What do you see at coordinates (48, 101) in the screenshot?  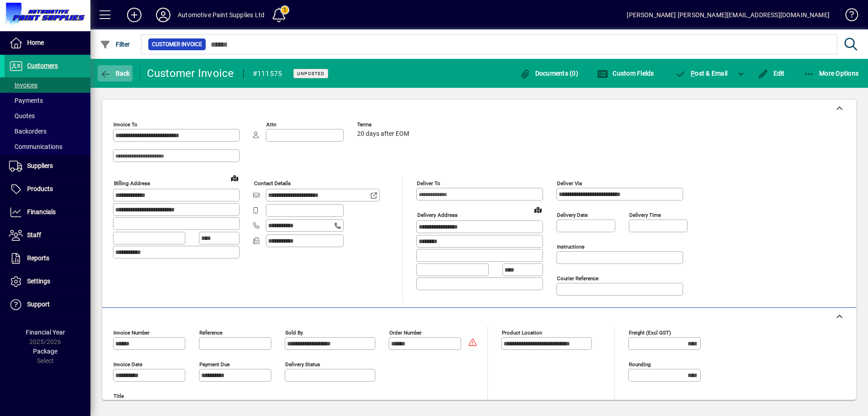 I see `a: Payments` at bounding box center [48, 101].